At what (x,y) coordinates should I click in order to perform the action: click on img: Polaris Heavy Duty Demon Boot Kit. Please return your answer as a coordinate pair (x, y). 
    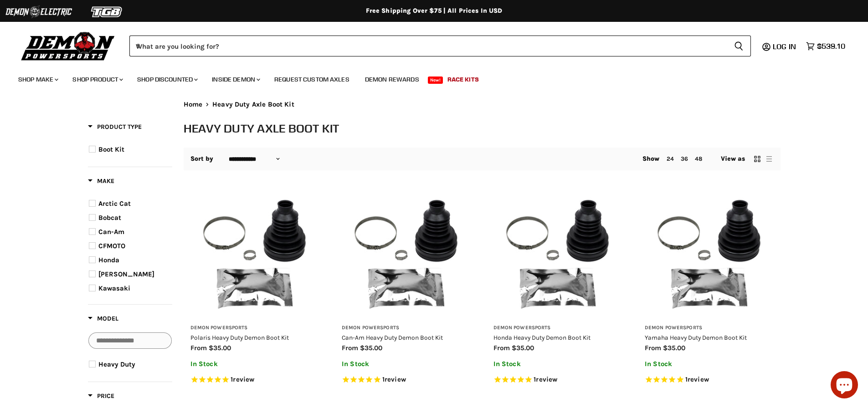
    Looking at the image, I should click on (254, 254).